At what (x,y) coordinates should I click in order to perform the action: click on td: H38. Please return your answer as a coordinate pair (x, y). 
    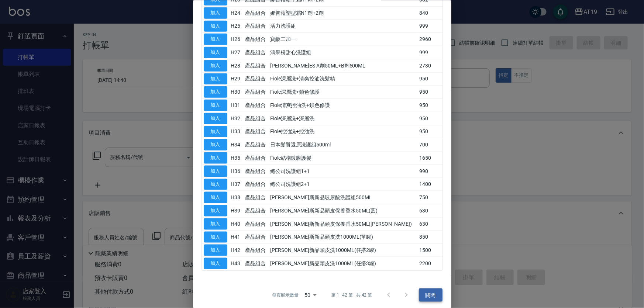
    Looking at the image, I should click on (236, 197).